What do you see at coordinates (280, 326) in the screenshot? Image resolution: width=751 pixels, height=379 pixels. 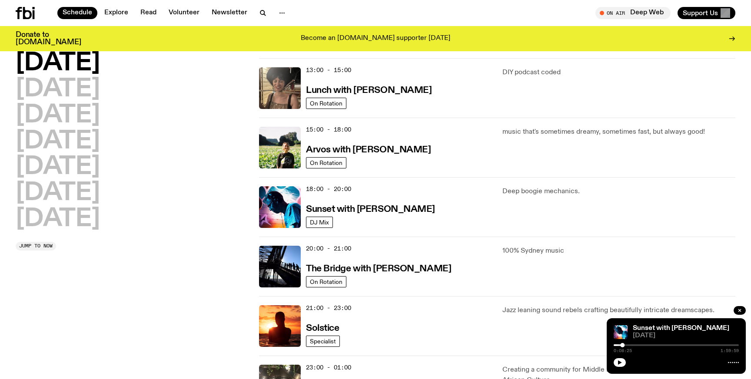 I see `img: A girl standing in the ocean as waist level, staring into the rise of the sun.` at bounding box center [280, 326].